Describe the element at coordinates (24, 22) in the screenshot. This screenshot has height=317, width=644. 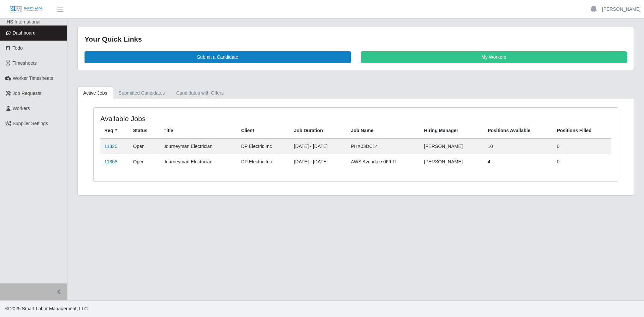
I see `span: HS International` at that location.